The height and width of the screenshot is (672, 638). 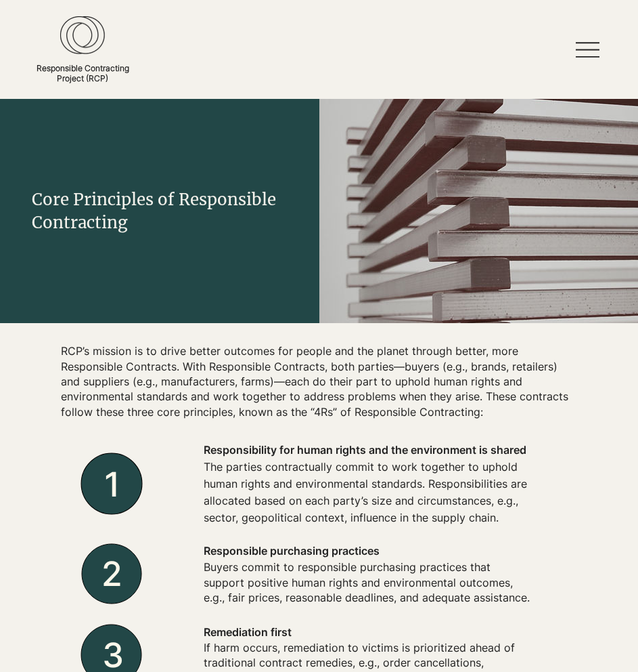 I want to click on span: Responsibility for human rights and the environment is shared, so click(x=365, y=449).